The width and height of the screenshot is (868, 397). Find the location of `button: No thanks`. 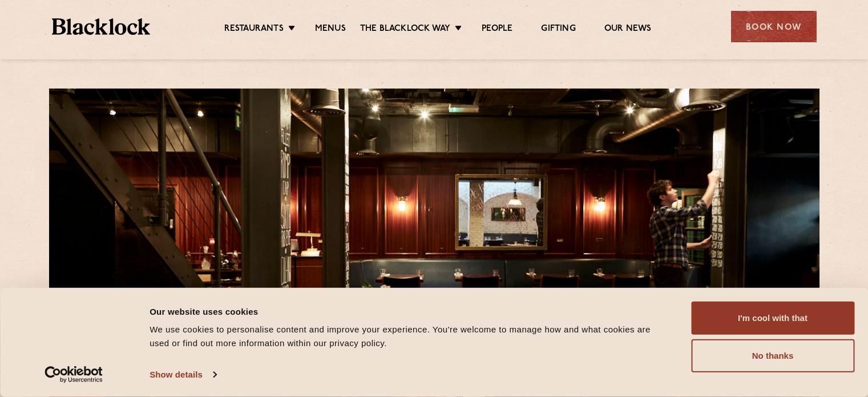

button: No thanks is located at coordinates (773, 356).